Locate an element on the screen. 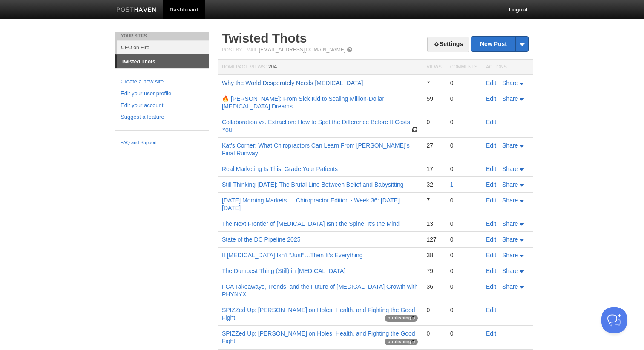 The height and width of the screenshot is (350, 644). th: Comments is located at coordinates (464, 67).